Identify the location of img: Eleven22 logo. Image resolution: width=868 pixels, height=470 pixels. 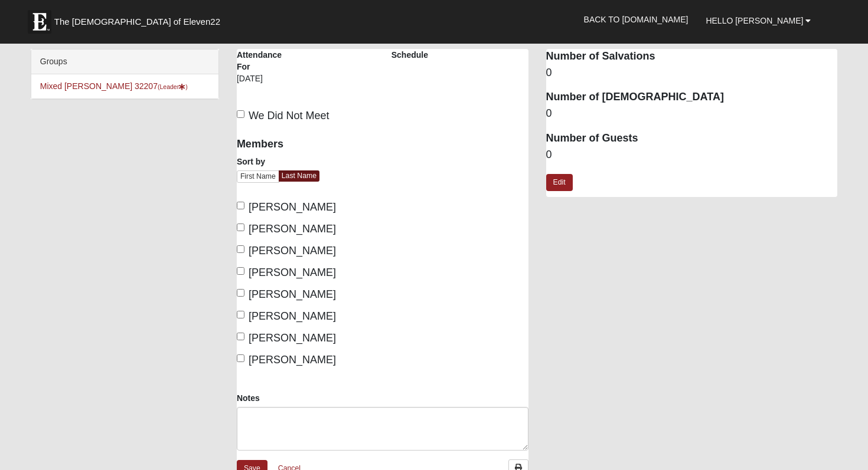
(40, 22).